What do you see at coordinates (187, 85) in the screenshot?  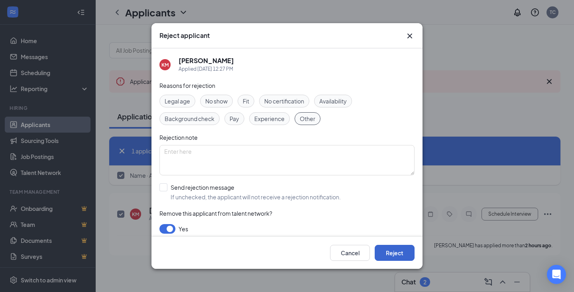 I see `span: Reasons for rejection` at bounding box center [187, 85].